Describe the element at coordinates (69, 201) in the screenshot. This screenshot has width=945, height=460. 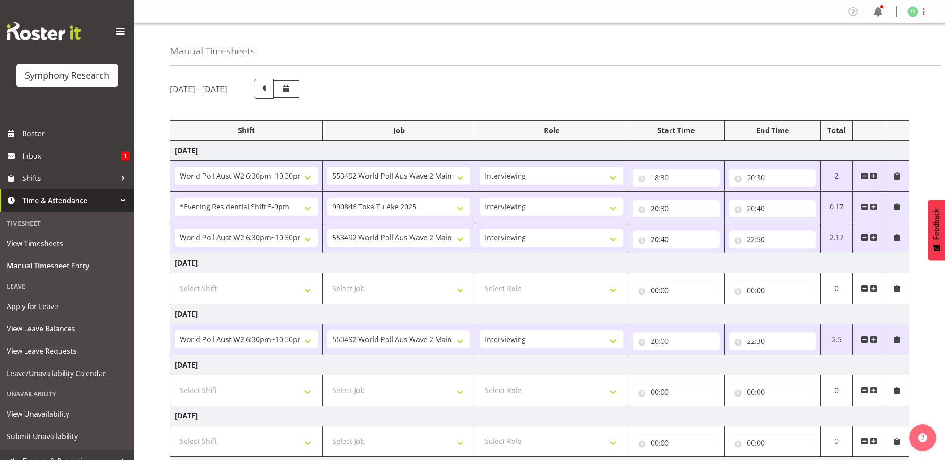
I see `span: Time & Attendance` at that location.